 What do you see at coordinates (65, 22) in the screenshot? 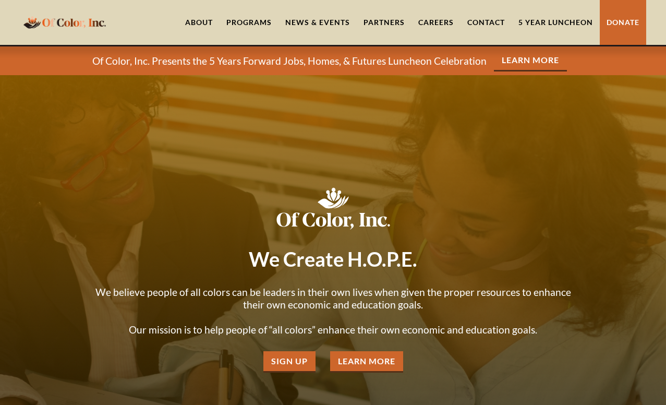
I see `a: home` at bounding box center [65, 22].